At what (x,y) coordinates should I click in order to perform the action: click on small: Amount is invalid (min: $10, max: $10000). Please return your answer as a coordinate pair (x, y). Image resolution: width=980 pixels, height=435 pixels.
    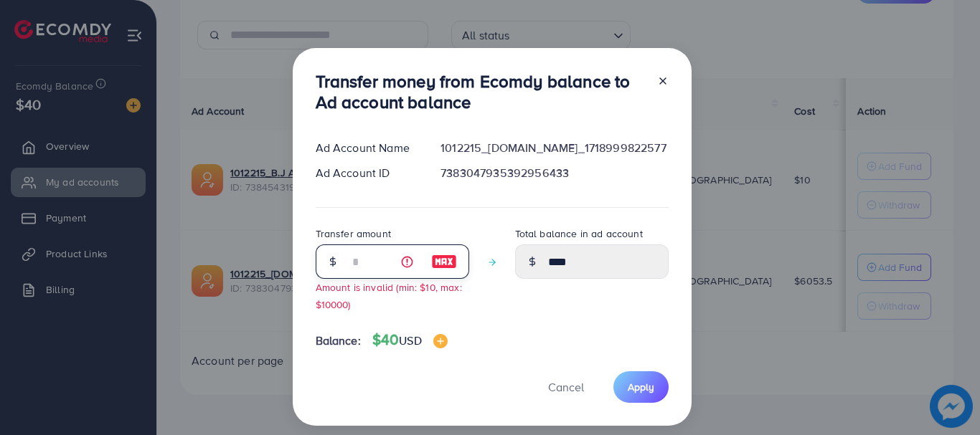
    Looking at the image, I should click on (388, 296).